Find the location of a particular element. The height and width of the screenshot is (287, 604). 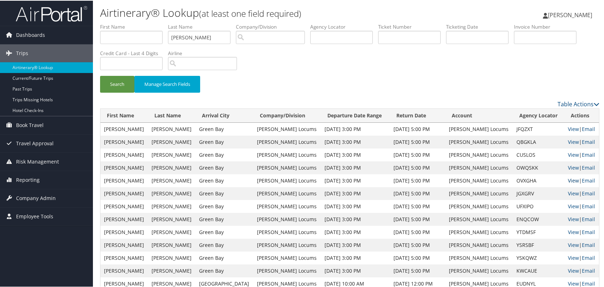

th: Agency Locator: activate to sort column ascending is located at coordinates (539, 115).